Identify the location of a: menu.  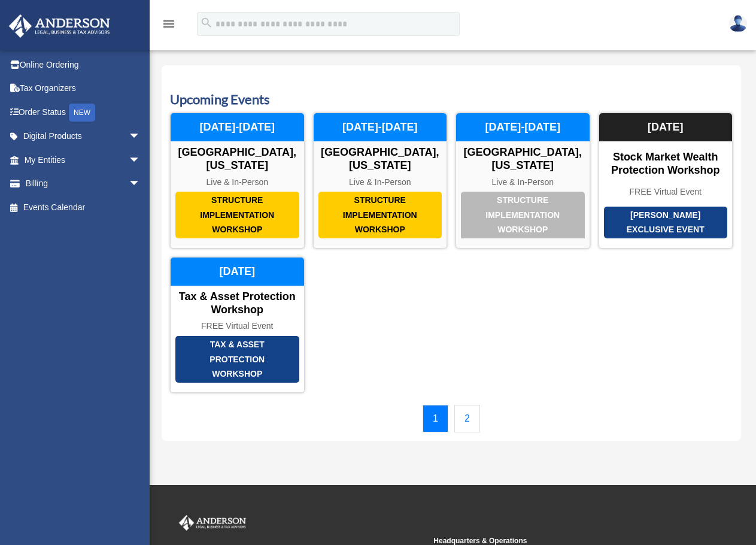
(168, 26).